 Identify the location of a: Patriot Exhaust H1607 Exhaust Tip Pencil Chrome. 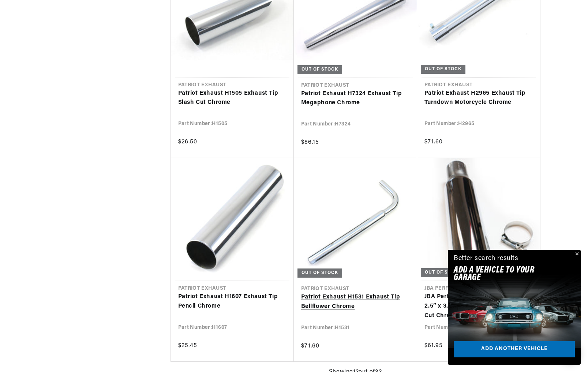
(232, 301).